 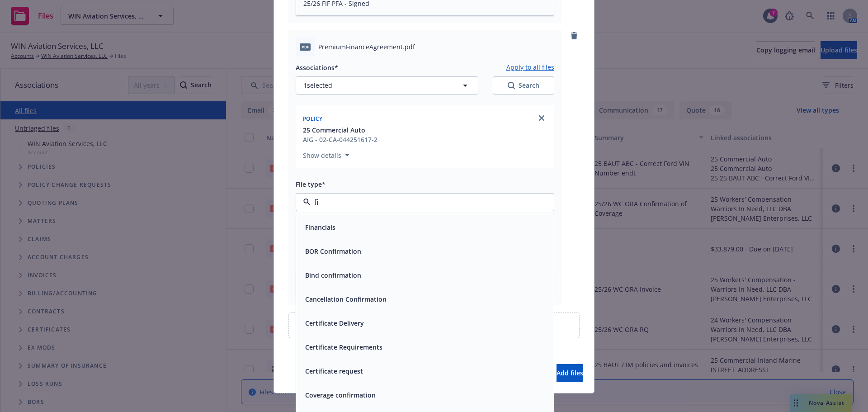 I want to click on span: Add files, so click(x=569, y=373).